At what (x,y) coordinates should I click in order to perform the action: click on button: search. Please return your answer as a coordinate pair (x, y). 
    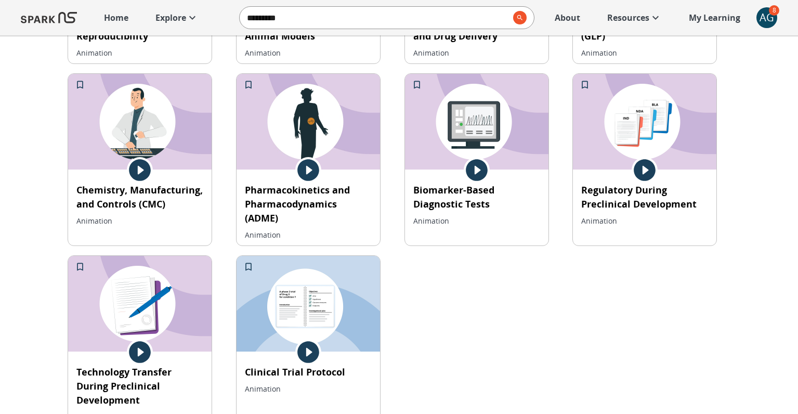
    Looking at the image, I should click on (518, 18).